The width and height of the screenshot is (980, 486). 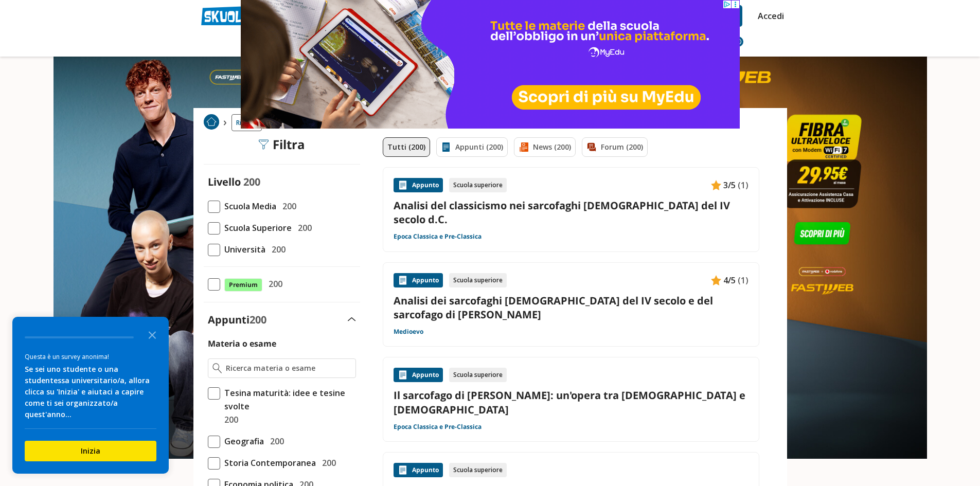 What do you see at coordinates (152, 334) in the screenshot?
I see `button: Close the survey` at bounding box center [152, 334].